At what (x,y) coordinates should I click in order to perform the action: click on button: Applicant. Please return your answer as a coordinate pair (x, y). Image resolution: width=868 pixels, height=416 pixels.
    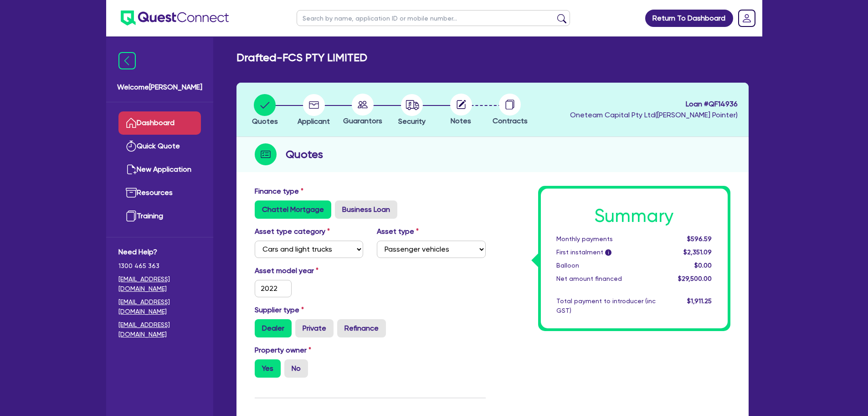
    Looking at the image, I should click on (314, 110).